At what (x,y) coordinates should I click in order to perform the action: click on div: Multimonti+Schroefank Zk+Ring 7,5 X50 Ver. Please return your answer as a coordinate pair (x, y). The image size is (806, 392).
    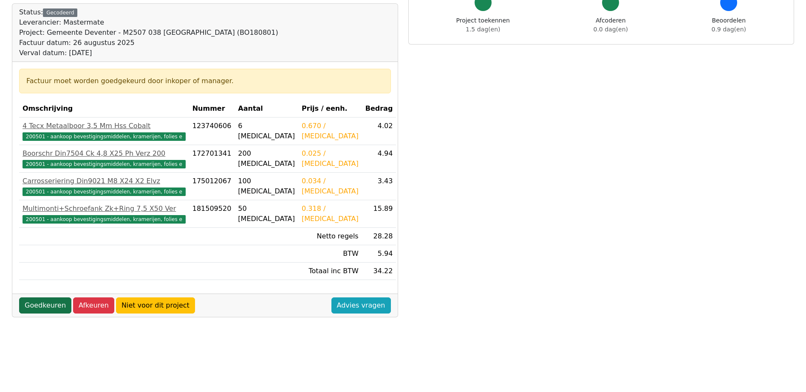
    Looking at the image, I should click on (104, 209).